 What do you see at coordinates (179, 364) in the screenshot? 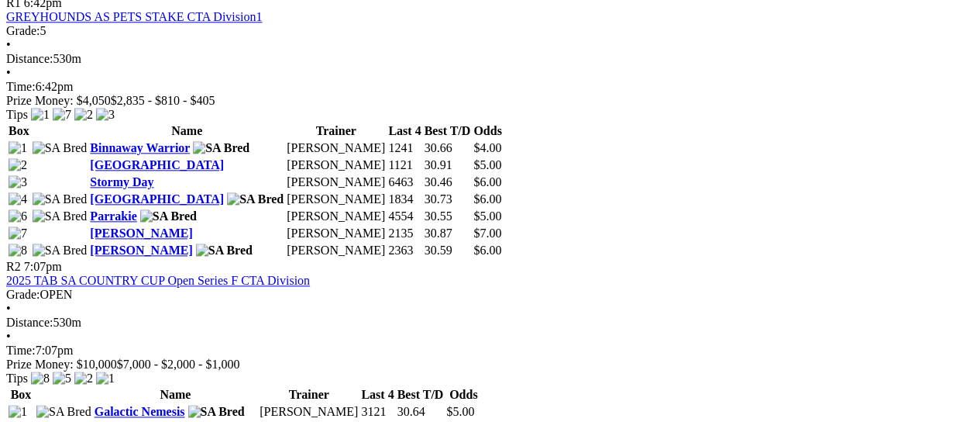
I see `span: $7,000 - $2,000 - $1,000` at bounding box center [179, 364].